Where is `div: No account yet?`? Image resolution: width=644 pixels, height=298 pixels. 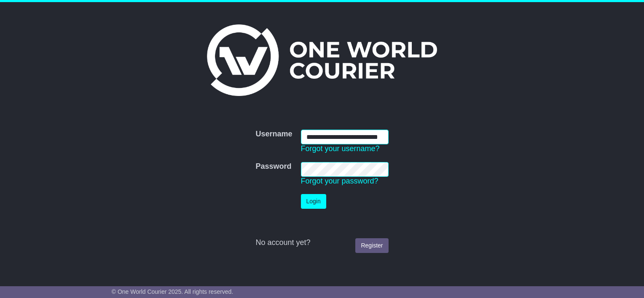
div: No account yet? is located at coordinates (322, 243).